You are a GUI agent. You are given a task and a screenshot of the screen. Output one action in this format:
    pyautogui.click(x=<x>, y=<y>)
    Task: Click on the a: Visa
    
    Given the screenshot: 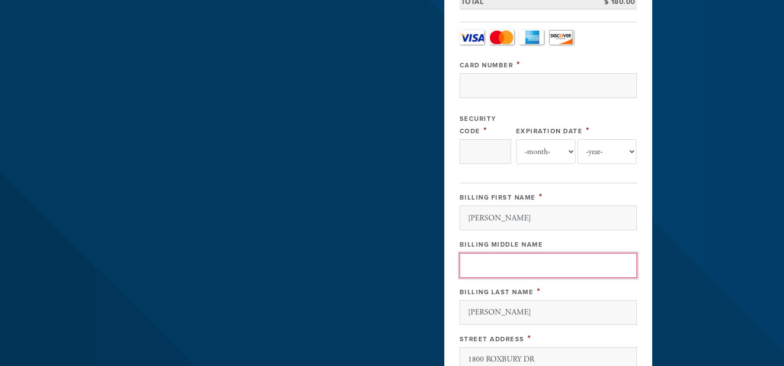 What is the action you would take?
    pyautogui.click(x=472, y=37)
    